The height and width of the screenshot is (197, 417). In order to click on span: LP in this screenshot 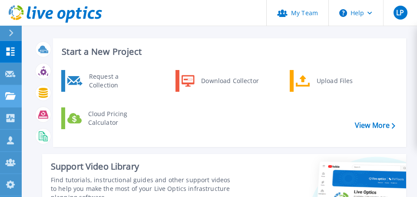, I will do `click(400, 13)`.